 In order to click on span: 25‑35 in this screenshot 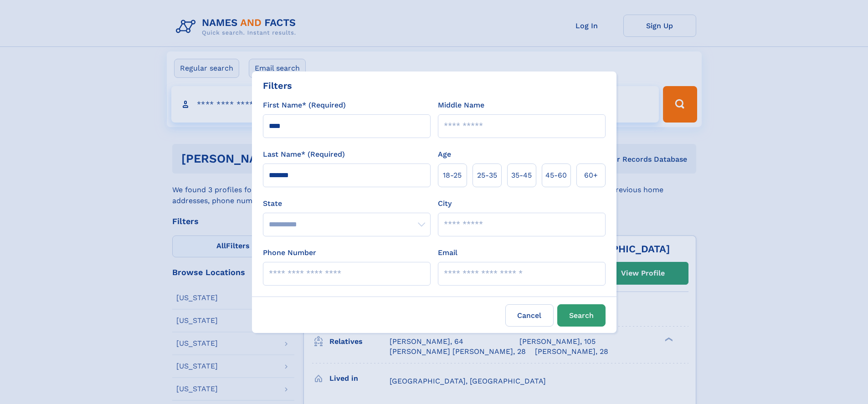, I will do `click(487, 176)`.